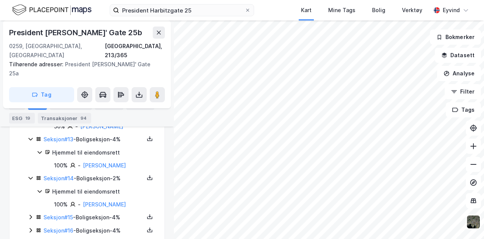 The height and width of the screenshot is (239, 484). What do you see at coordinates (342, 10) in the screenshot?
I see `div: Mine Tags` at bounding box center [342, 10].